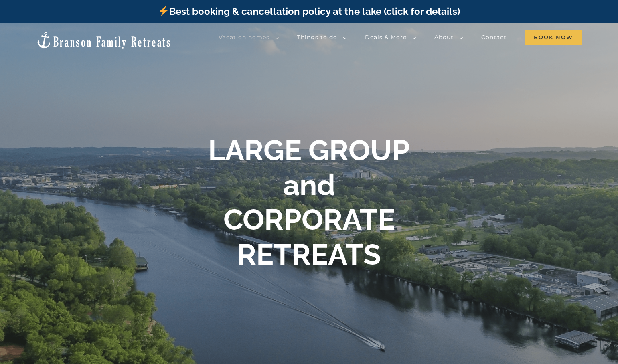 This screenshot has height=364, width=618. What do you see at coordinates (309, 11) in the screenshot?
I see `a: Best booking & cancellation policy at the lake (click for details)` at bounding box center [309, 11].